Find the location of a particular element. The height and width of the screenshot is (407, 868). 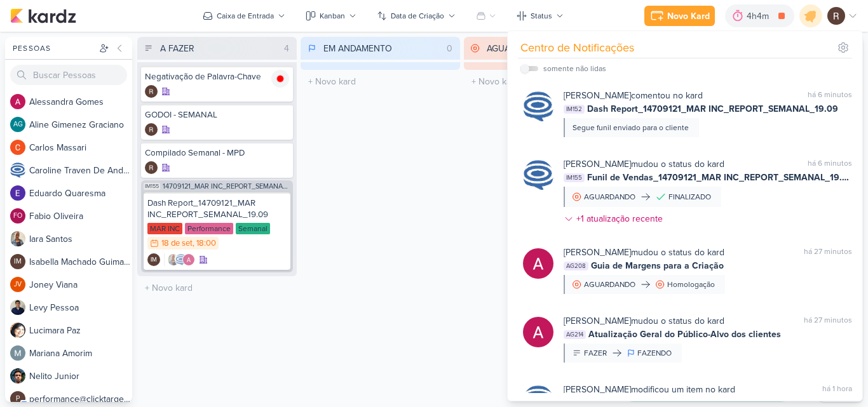

div: MAR INC is located at coordinates (164, 229).